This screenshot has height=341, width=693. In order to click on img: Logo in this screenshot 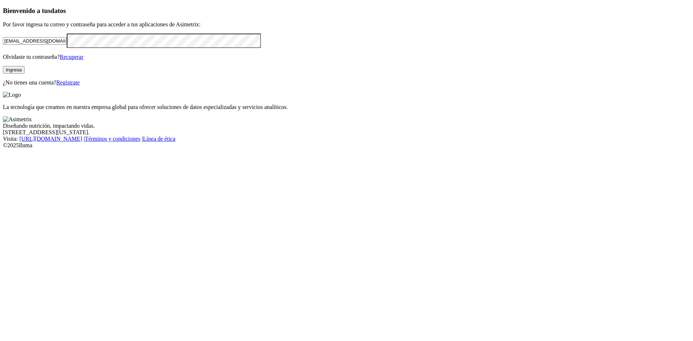, I will do `click(12, 95)`.